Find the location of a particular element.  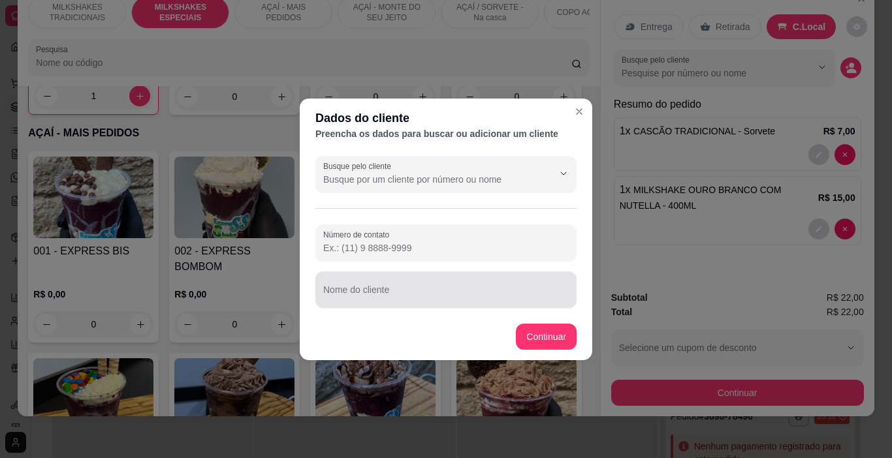

label: Busque pelo cliente is located at coordinates (359, 166).